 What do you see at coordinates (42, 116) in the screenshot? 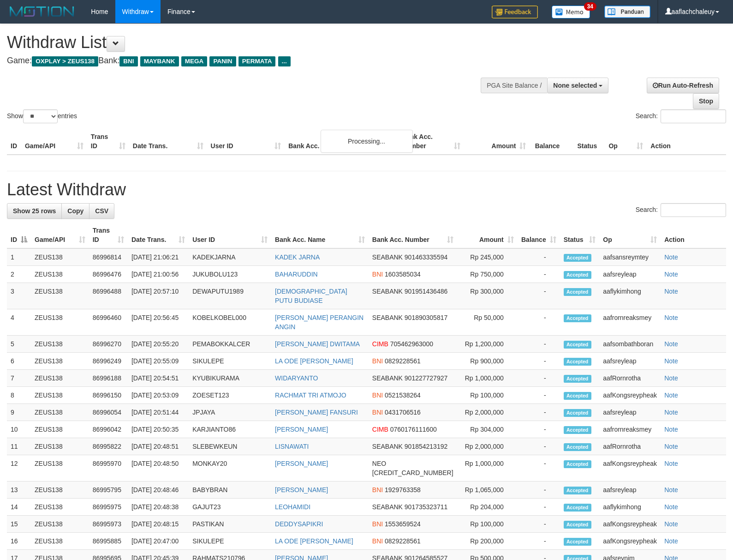
I see `label: Show entries` at bounding box center [42, 116].